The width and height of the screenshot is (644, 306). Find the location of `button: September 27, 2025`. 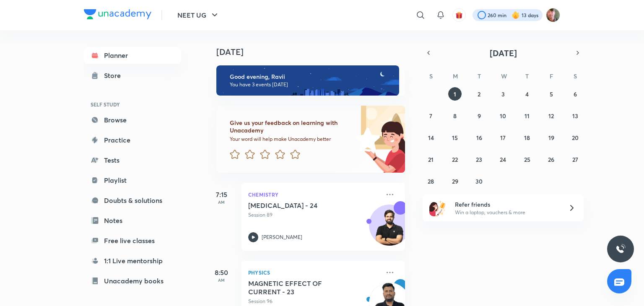

button: September 27, 2025 is located at coordinates (575, 159).